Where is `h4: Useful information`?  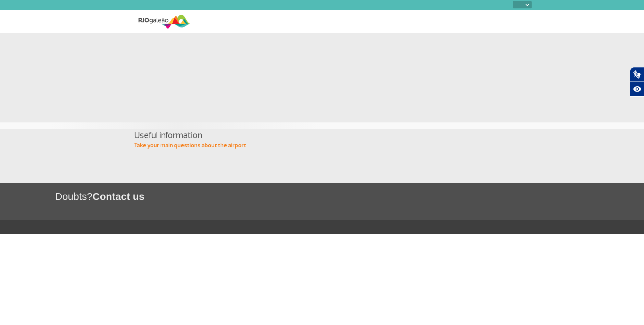 h4: Useful information is located at coordinates (322, 135).